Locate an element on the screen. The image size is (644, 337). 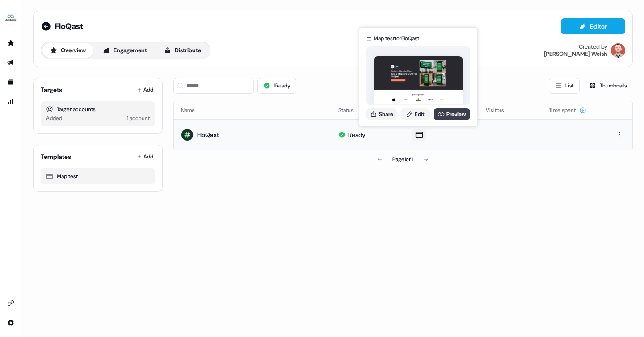
a: Preview is located at coordinates (452, 114).